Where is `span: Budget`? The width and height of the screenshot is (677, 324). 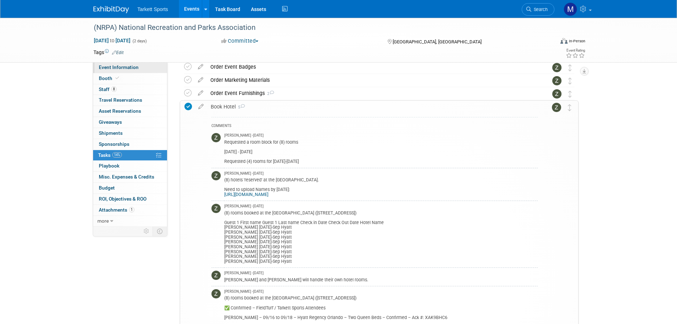 span: Budget is located at coordinates (107, 188).